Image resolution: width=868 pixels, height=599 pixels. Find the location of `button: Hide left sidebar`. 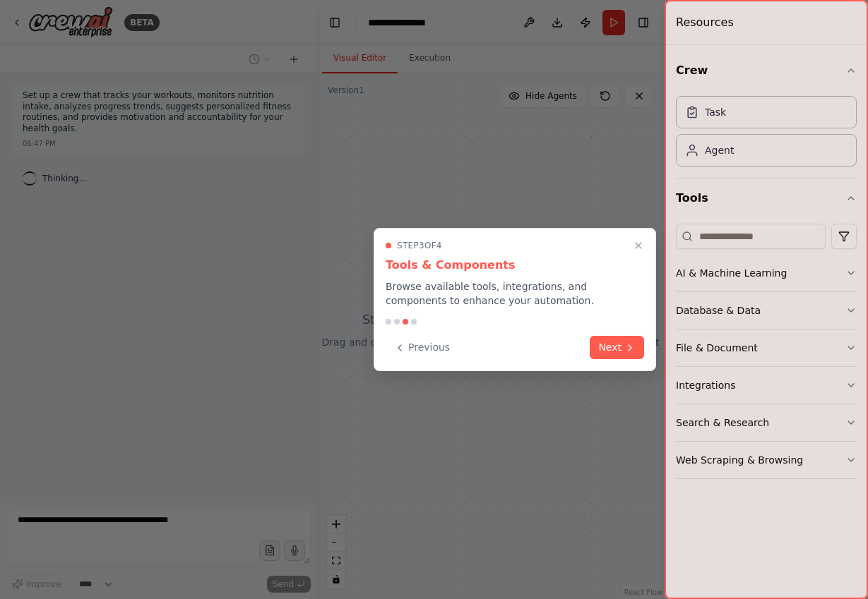

button: Hide left sidebar is located at coordinates (335, 23).